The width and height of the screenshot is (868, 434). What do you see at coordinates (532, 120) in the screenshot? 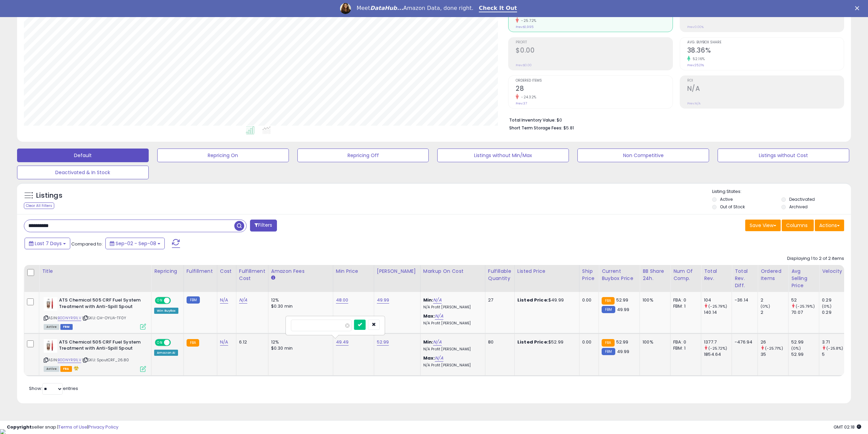
I see `b: Total Inventory Value:` at bounding box center [532, 120].